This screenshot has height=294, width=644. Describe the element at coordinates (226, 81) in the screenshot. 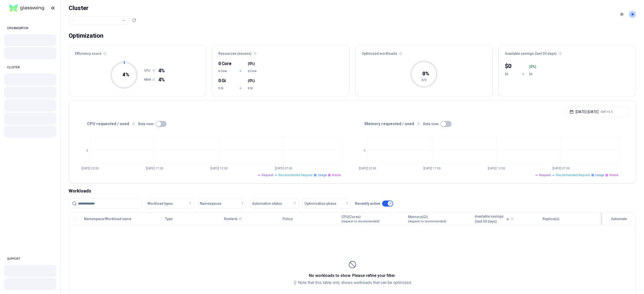

I see `div: 0 Gi` at that location.